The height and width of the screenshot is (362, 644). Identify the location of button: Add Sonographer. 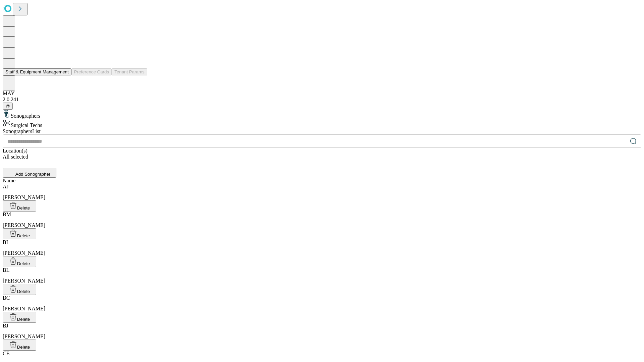
(30, 172).